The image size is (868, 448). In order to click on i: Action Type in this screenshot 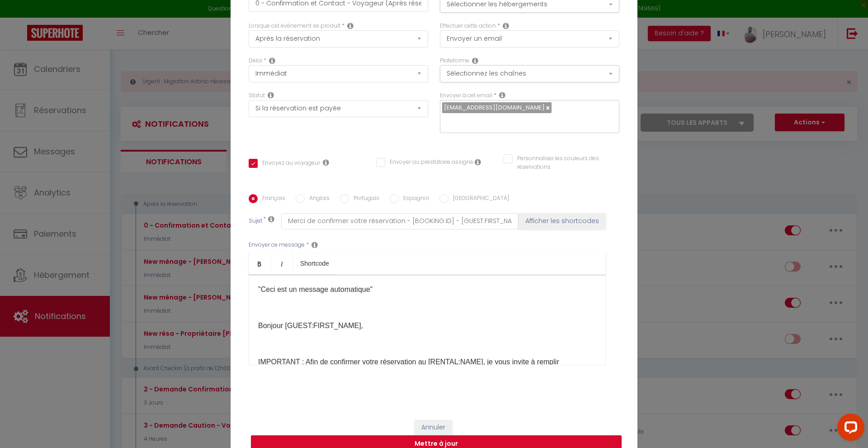, I will do `click(506, 26)`.